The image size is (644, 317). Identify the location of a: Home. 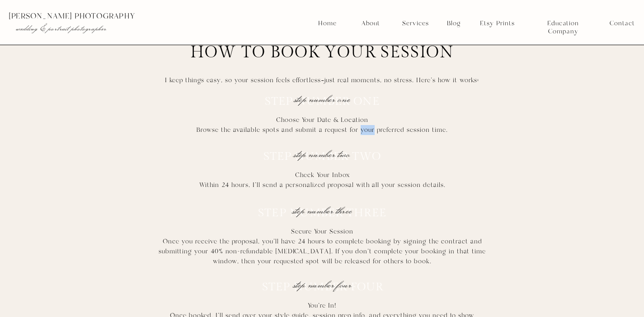
(327, 24).